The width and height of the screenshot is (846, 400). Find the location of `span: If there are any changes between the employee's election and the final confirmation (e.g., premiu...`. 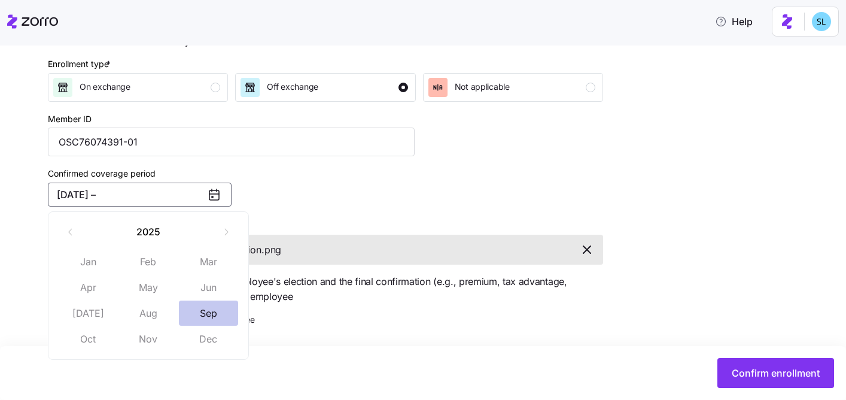

span: If there are any changes between the employee's election and the final confirmation (e.g., premiu... is located at coordinates (335, 289).